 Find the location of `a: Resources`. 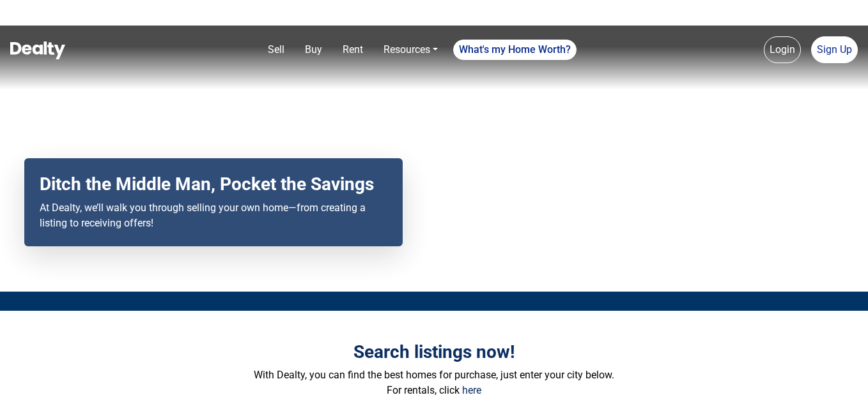

a: Resources is located at coordinates (410, 50).